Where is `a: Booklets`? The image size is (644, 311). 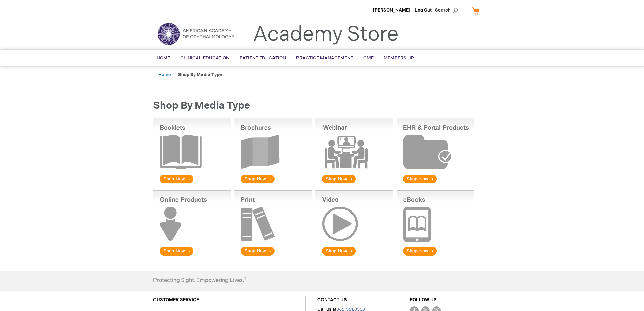
a: Booklets is located at coordinates (192, 183).